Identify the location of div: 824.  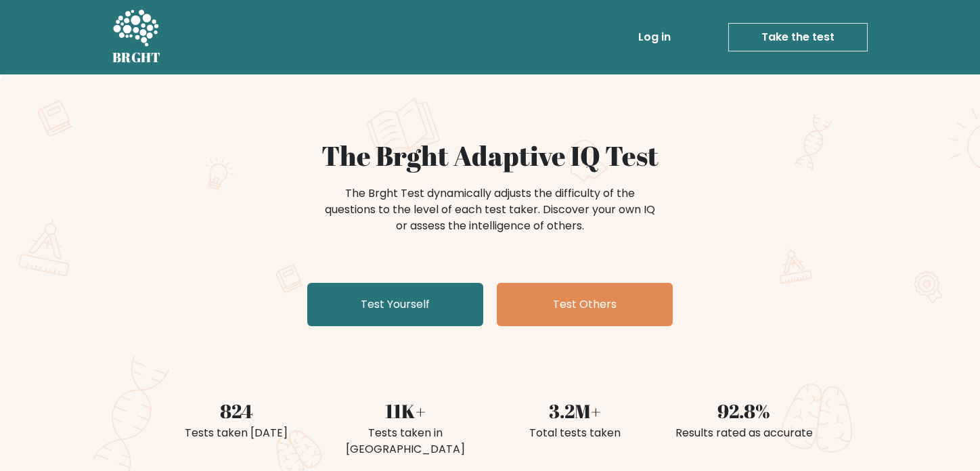
(236, 410).